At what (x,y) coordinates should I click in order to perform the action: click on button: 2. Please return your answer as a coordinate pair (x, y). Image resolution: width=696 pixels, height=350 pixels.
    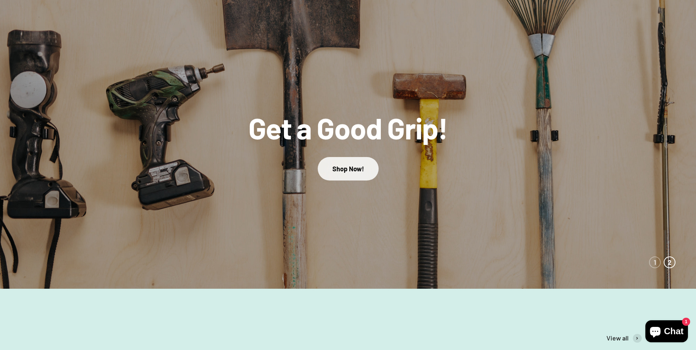
    Looking at the image, I should click on (670, 262).